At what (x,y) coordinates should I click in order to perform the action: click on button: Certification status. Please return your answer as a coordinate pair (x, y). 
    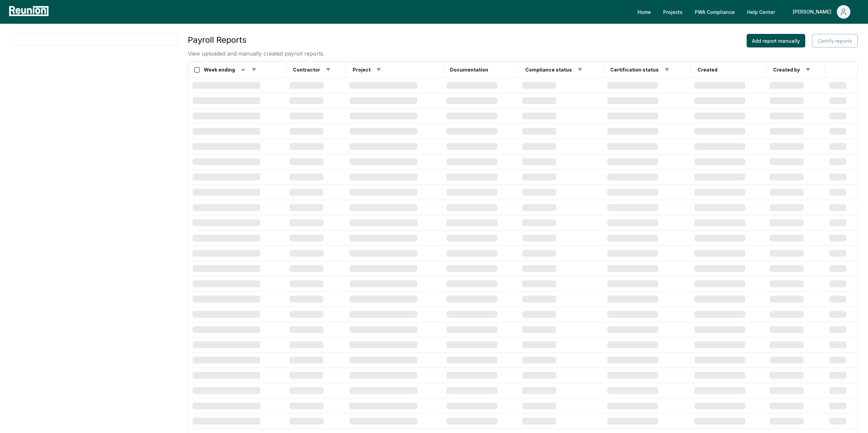
    Looking at the image, I should click on (634, 70).